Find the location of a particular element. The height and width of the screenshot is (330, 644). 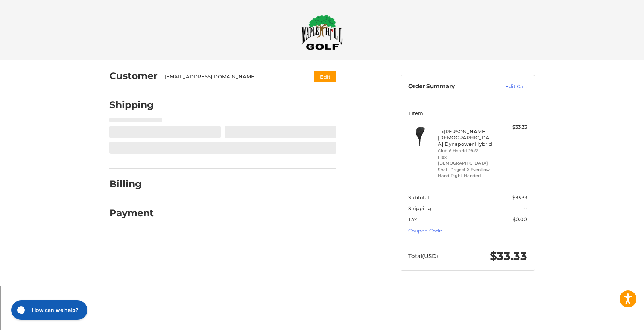

li: Hand Right-Handed is located at coordinates (466, 175).